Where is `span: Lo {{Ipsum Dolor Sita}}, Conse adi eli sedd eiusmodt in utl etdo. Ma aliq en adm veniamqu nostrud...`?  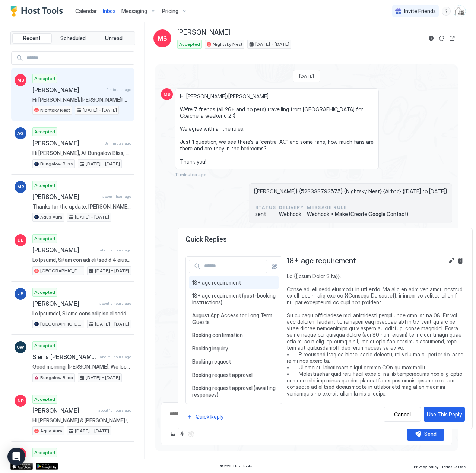
span: Lo {{Ipsum Dolor Sita}}, Conse adi eli sedd eiusmodt in utl etdo. Ma aliq en adm veniamqu nostrud... is located at coordinates (376, 371).